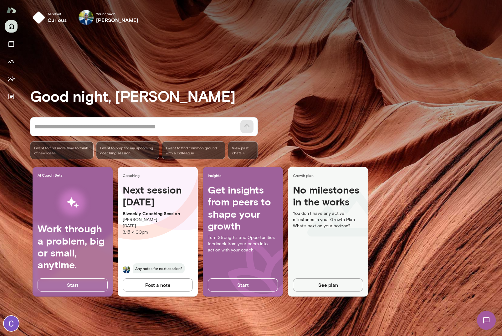 Image resolution: width=502 pixels, height=336 pixels. I want to click on img: AI Workflows, so click(73, 203).